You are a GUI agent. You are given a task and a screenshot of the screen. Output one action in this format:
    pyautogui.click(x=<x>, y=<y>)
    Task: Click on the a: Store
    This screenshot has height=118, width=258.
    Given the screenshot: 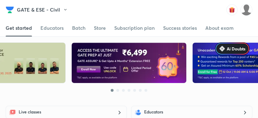 What is the action you would take?
    pyautogui.click(x=100, y=28)
    